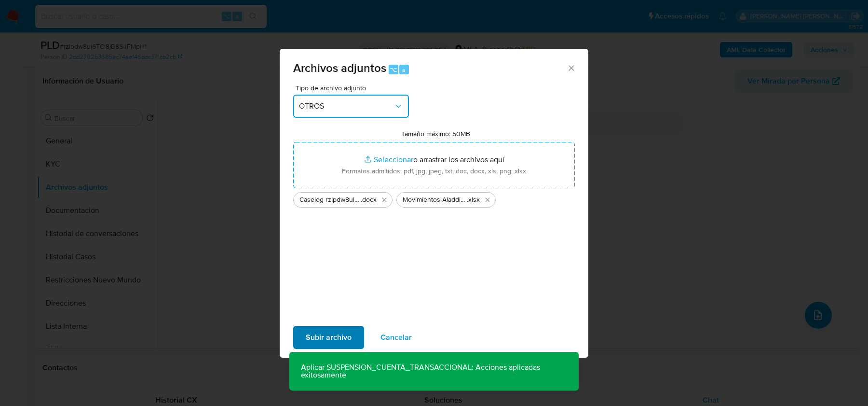  What do you see at coordinates (434, 198) in the screenshot?
I see `ul: Archivos seleccionados` at bounding box center [434, 198].